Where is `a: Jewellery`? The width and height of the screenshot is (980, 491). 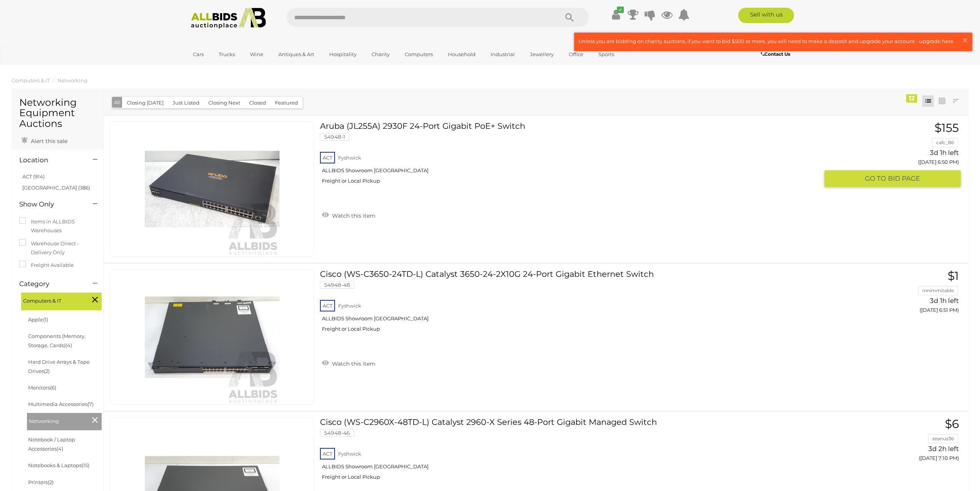 a: Jewellery is located at coordinates (542, 54).